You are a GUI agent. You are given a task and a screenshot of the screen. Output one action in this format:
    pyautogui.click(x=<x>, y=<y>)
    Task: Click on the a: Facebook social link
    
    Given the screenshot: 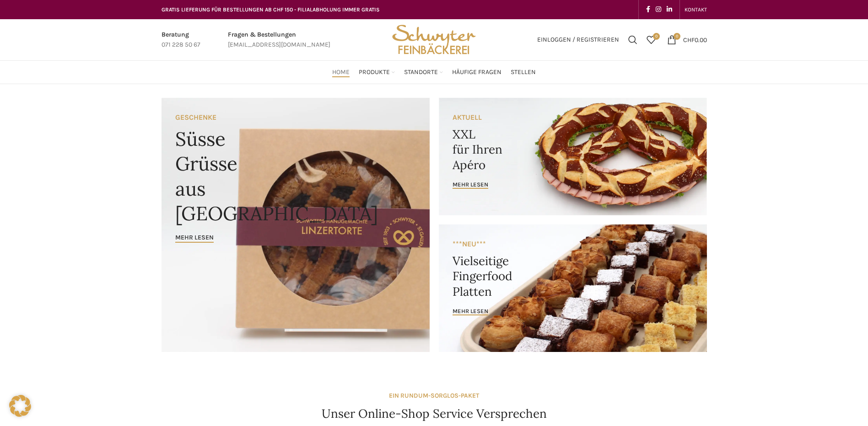 What is the action you would take?
    pyautogui.click(x=648, y=9)
    